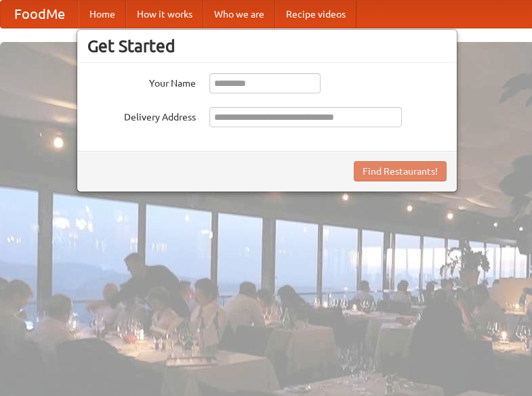 This screenshot has height=396, width=532. I want to click on a: Recipe videos, so click(316, 15).